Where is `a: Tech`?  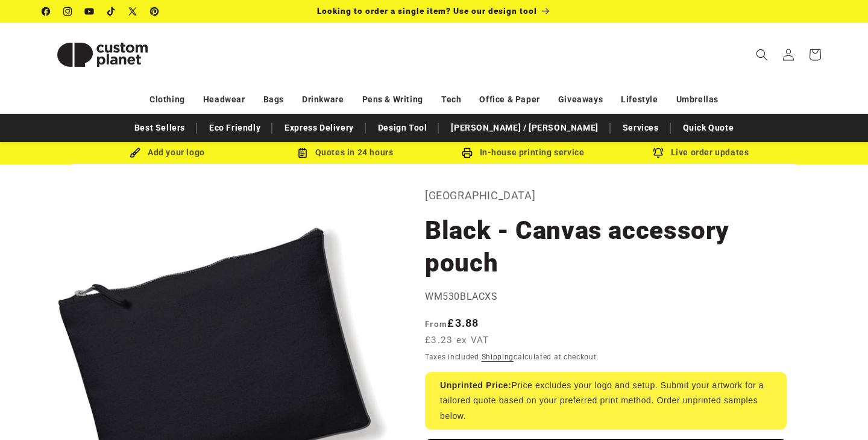
a: Tech is located at coordinates (450, 99).